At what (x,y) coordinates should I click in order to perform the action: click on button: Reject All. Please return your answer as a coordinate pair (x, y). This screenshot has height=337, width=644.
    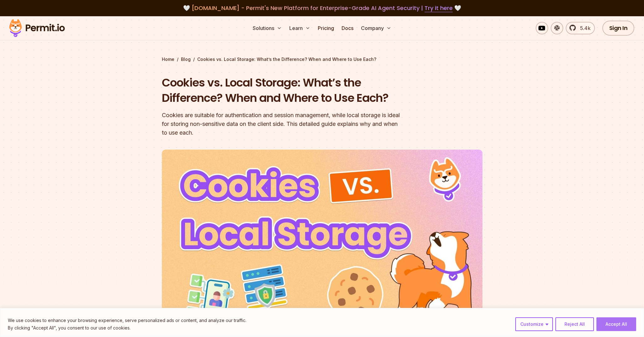
    Looking at the image, I should click on (574, 324).